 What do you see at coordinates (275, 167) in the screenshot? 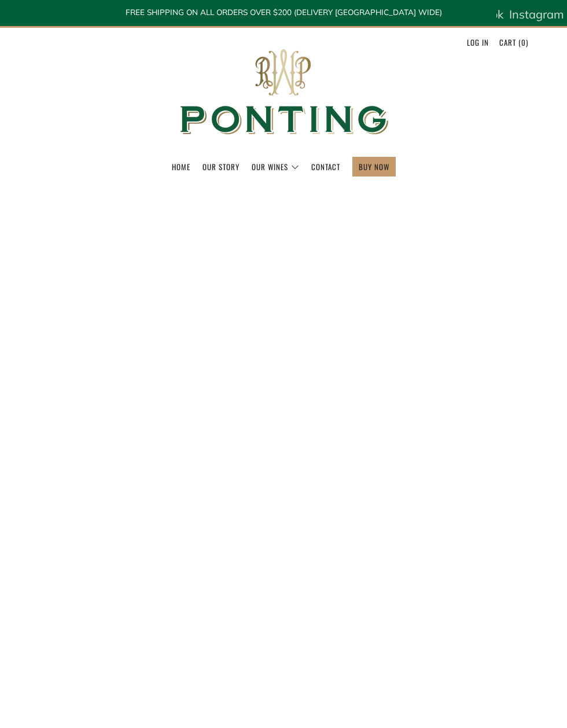
I see `a: Our Wines` at bounding box center [275, 167].